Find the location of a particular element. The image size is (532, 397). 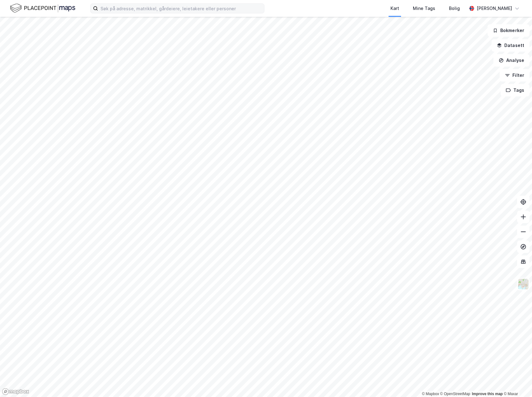

div: Kart is located at coordinates (395, 8).